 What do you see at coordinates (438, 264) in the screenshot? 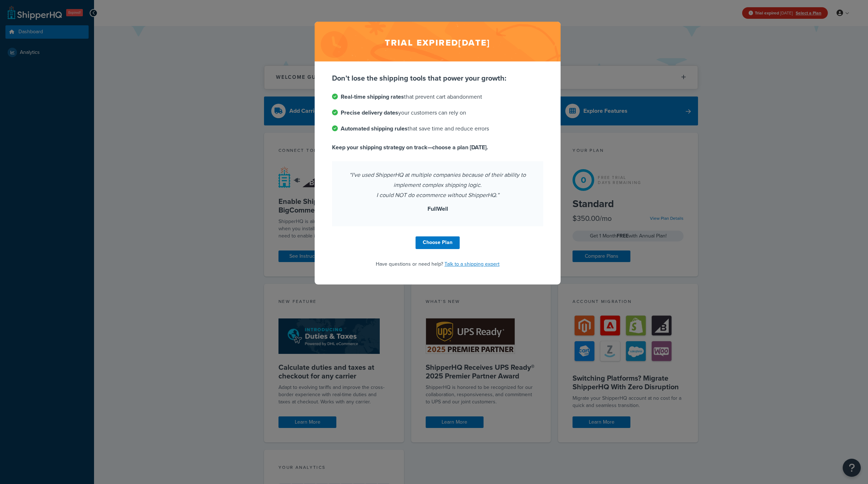
I see `p: Have questions or need help?` at bounding box center [438, 264].